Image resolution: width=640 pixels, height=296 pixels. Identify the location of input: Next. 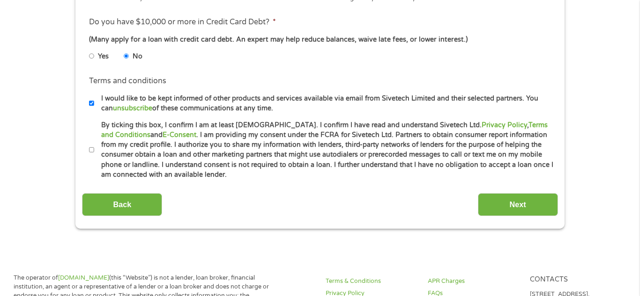
(517, 205).